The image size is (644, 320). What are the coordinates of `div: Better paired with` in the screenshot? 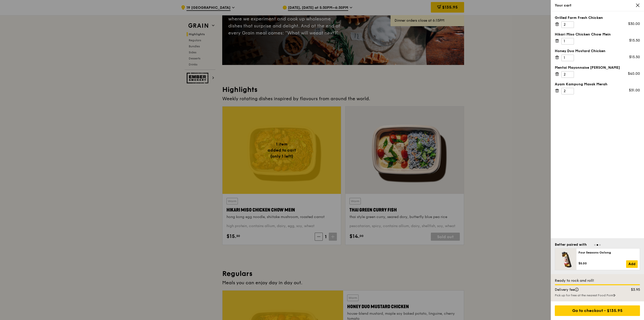 It's located at (571, 245).